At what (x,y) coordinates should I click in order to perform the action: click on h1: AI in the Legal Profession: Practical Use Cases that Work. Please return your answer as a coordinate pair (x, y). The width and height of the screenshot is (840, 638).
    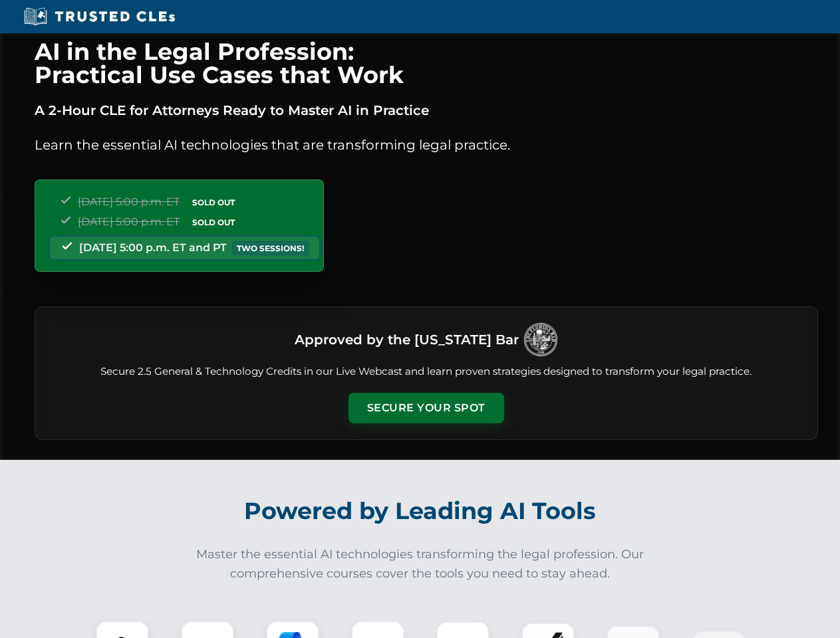
    Looking at the image, I should click on (426, 63).